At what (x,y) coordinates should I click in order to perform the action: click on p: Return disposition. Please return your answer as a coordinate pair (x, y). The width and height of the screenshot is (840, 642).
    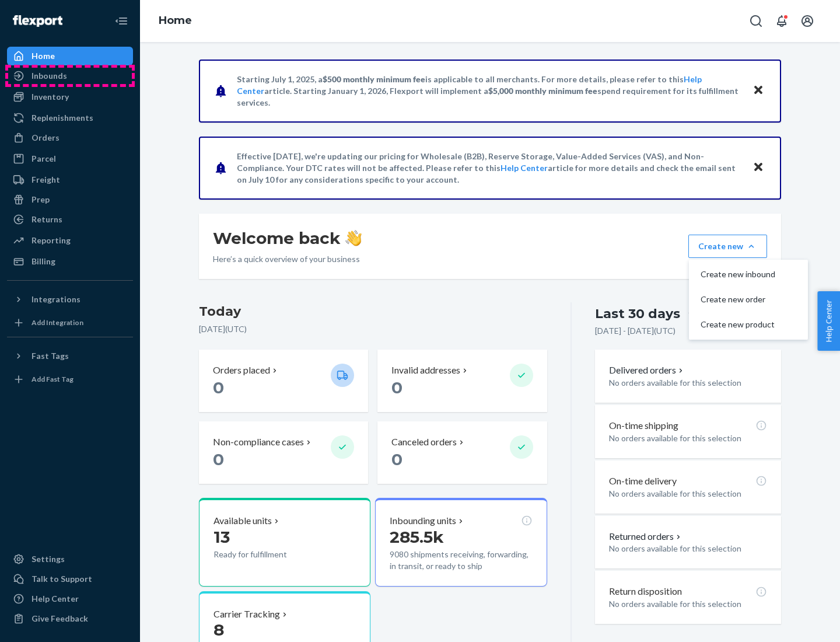
    Looking at the image, I should click on (646, 591).